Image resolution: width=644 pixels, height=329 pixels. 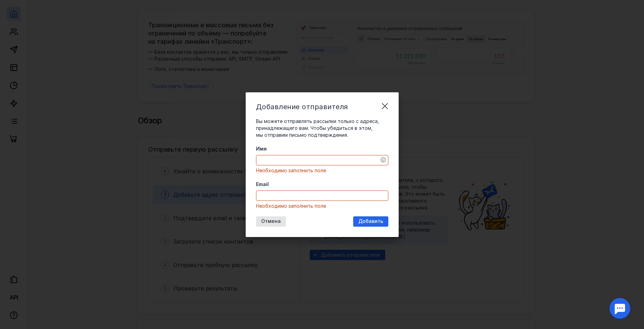 What do you see at coordinates (271, 221) in the screenshot?
I see `span: Отмена` at bounding box center [271, 221].